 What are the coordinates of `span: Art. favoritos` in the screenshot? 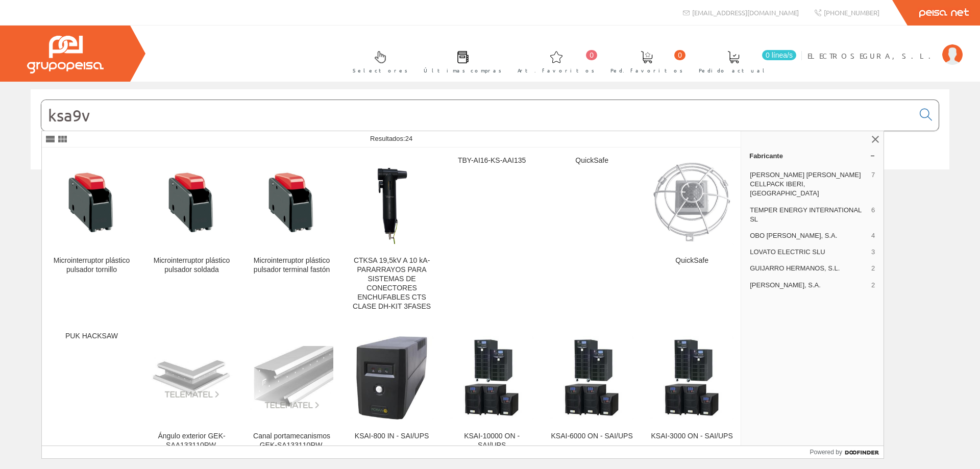 It's located at (556, 71).